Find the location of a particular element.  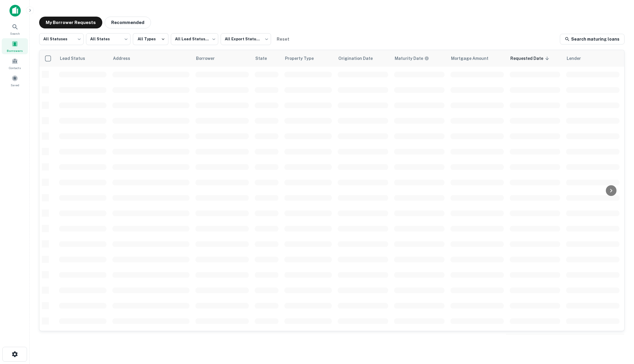

span: Origination Date is located at coordinates (359, 58).